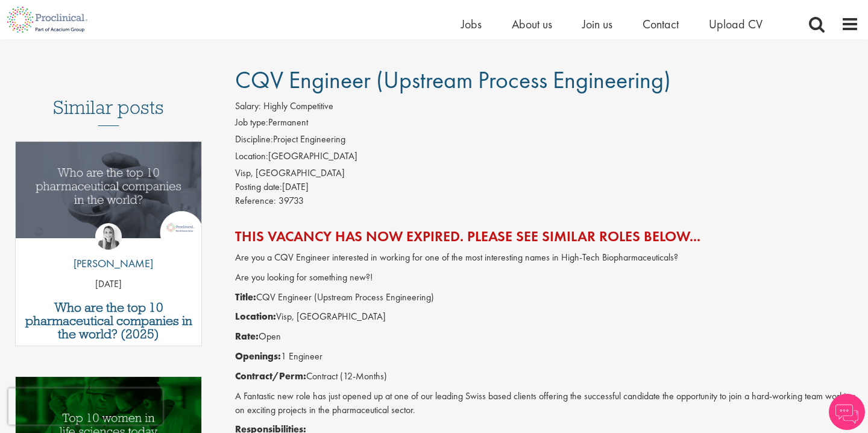 This screenshot has height=433, width=868. Describe the element at coordinates (547, 141) in the screenshot. I see `li: Project Engineering` at that location.